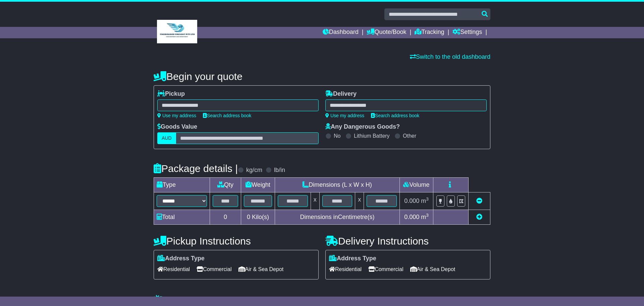 The width and height of the screenshot is (644, 306). What do you see at coordinates (182, 185) in the screenshot?
I see `td: Type` at bounding box center [182, 185].